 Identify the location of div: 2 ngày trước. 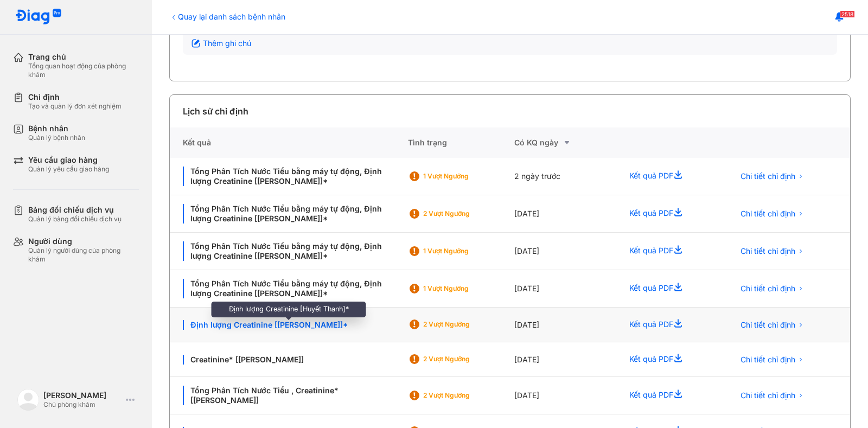
(565, 176).